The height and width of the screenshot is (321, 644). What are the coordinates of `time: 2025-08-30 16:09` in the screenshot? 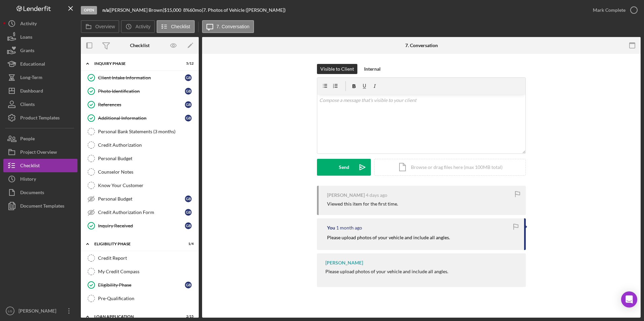 It's located at (376, 195).